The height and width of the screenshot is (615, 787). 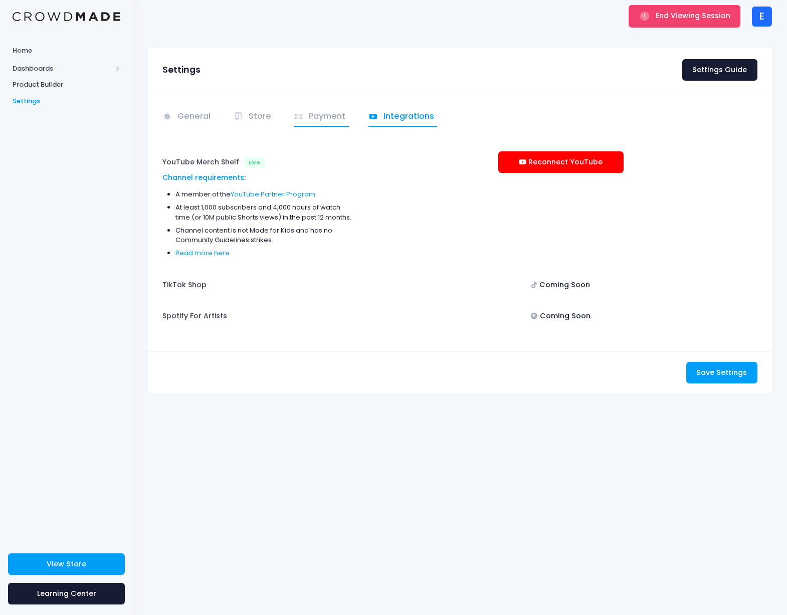 I want to click on a: Reconnect YouTube, so click(x=561, y=162).